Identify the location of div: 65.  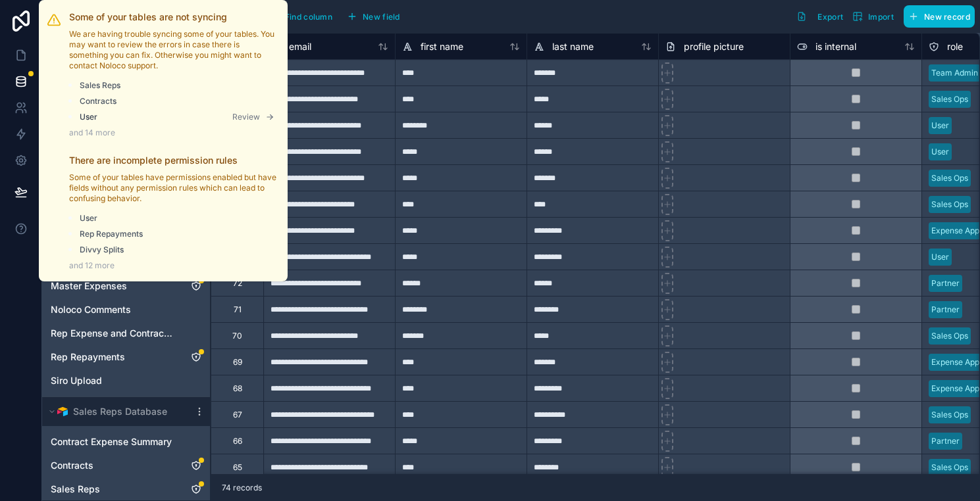
(238, 468).